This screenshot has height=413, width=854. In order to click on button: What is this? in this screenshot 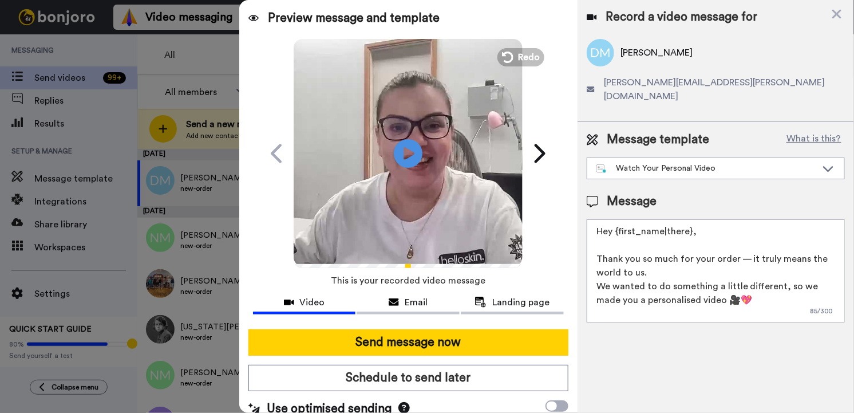, I will do `click(814, 140)`.